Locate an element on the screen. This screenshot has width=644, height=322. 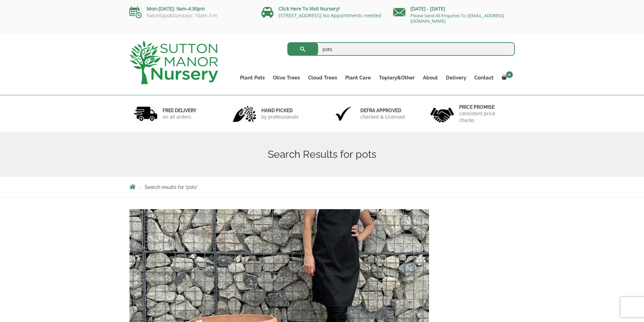
p: on all orders is located at coordinates (179, 117).